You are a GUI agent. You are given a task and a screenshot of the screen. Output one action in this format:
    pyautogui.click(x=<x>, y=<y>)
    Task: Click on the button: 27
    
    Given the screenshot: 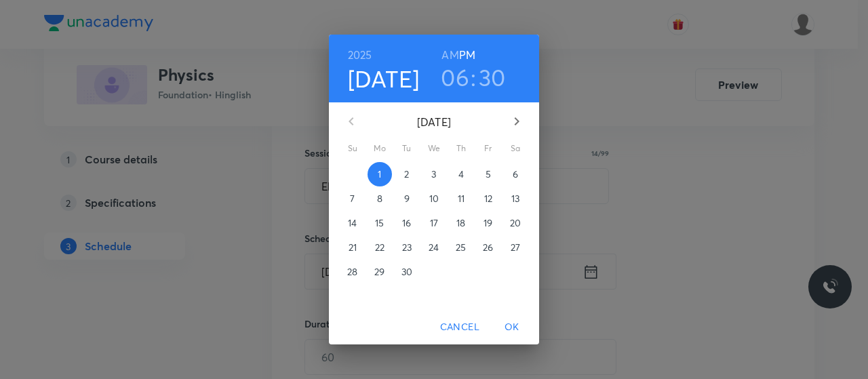 What is the action you would take?
    pyautogui.click(x=516, y=247)
    